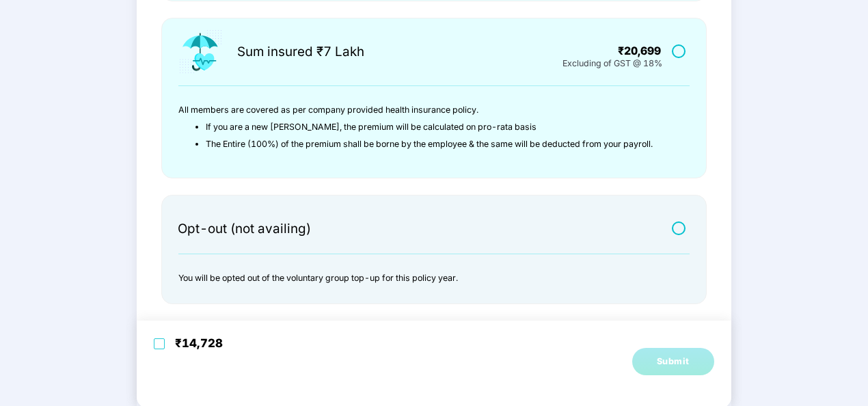 This screenshot has width=868, height=406. What do you see at coordinates (301, 53) in the screenshot?
I see `div: Sum insured ₹7 Lakh` at bounding box center [301, 53].